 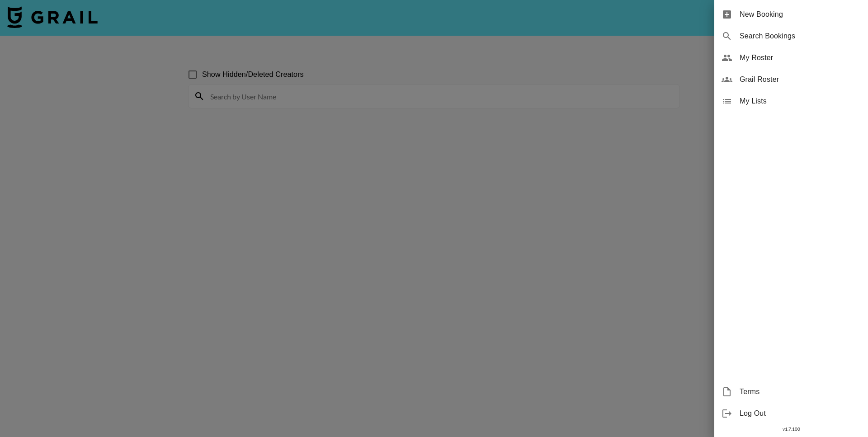 I want to click on span: Log Out, so click(x=800, y=414).